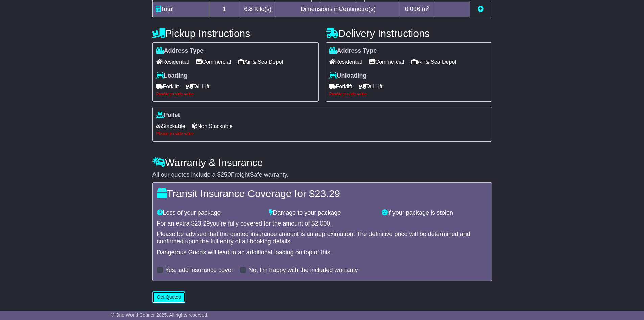 The height and width of the screenshot is (320, 644). What do you see at coordinates (258, 9) in the screenshot?
I see `td: Kilo(s)` at bounding box center [258, 9].